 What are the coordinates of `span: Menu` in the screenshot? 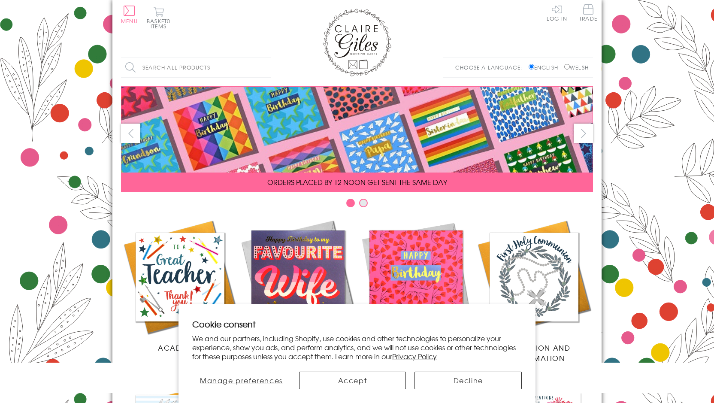 It's located at (129, 21).